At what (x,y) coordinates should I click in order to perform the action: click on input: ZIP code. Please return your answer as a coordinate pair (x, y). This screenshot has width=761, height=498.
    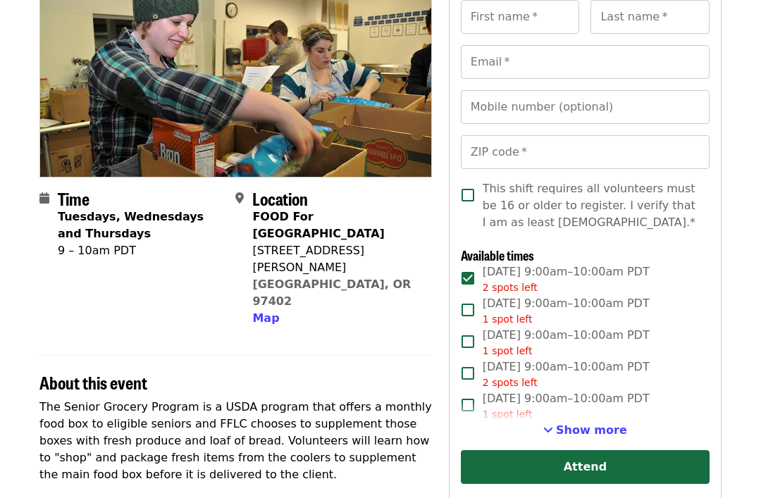
    Looking at the image, I should click on (585, 152).